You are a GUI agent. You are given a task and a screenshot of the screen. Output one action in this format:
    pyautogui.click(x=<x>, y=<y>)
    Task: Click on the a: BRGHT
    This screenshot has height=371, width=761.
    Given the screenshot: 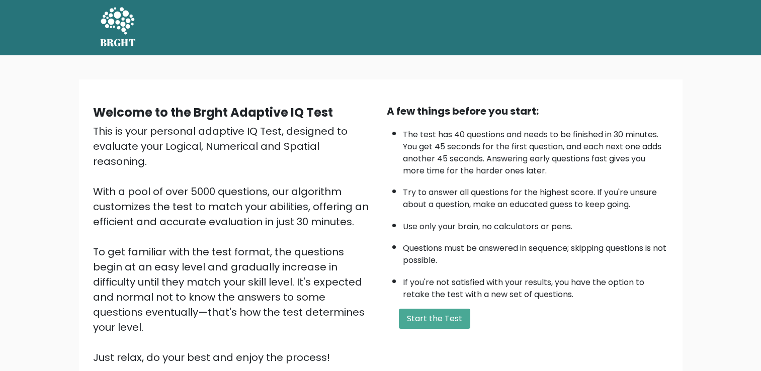 What is the action you would take?
    pyautogui.click(x=118, y=28)
    